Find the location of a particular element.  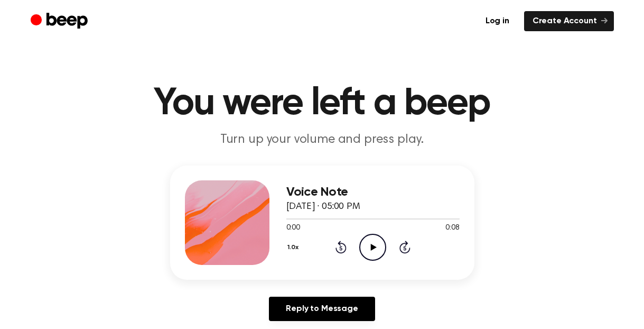

a: Create Account is located at coordinates (569, 21).